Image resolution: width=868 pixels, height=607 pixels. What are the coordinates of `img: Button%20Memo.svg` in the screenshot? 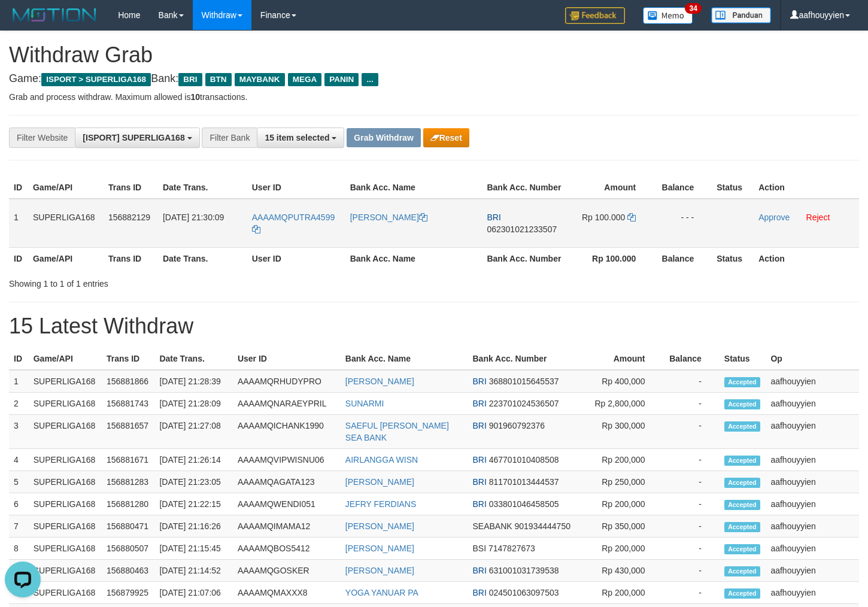 It's located at (668, 16).